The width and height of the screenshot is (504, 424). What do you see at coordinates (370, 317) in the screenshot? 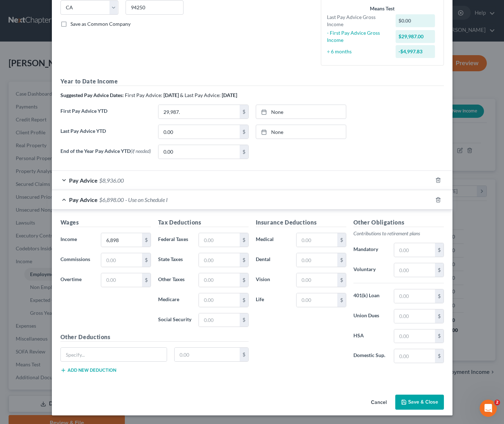
I see `label: Union Dues` at bounding box center [370, 317].